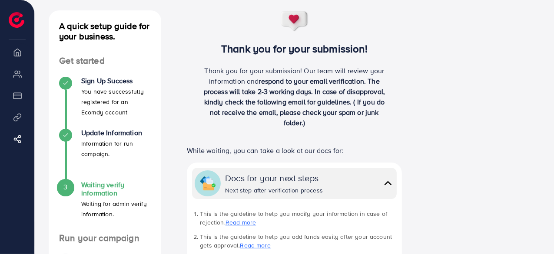 The image size is (554, 254). What do you see at coordinates (116, 133) in the screenshot?
I see `h4: Update Information` at bounding box center [116, 133].